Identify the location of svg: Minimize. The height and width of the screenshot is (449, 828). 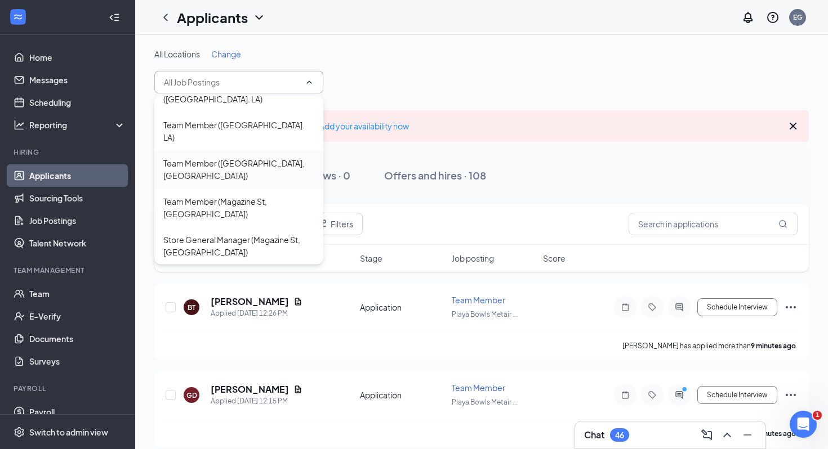
(747, 435).